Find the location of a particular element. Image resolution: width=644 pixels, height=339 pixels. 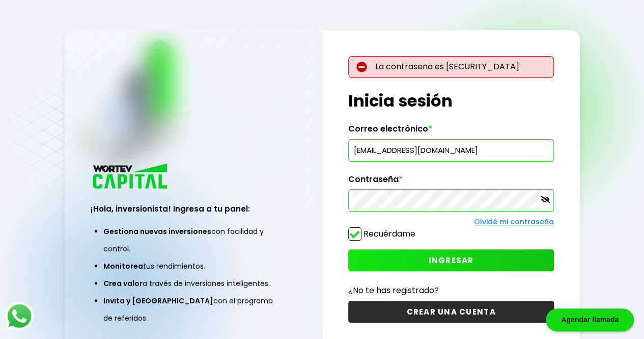

li: tus rendimientos. is located at coordinates (193, 266).